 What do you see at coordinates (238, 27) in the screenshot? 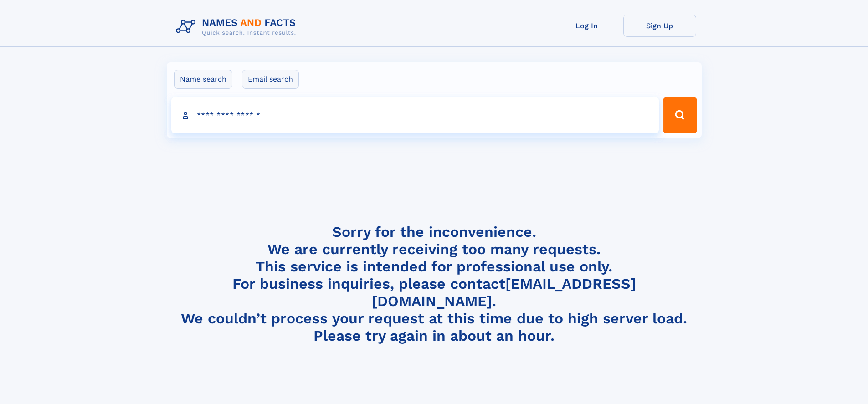
I see `img: Logo Names and Facts` at bounding box center [238, 27].